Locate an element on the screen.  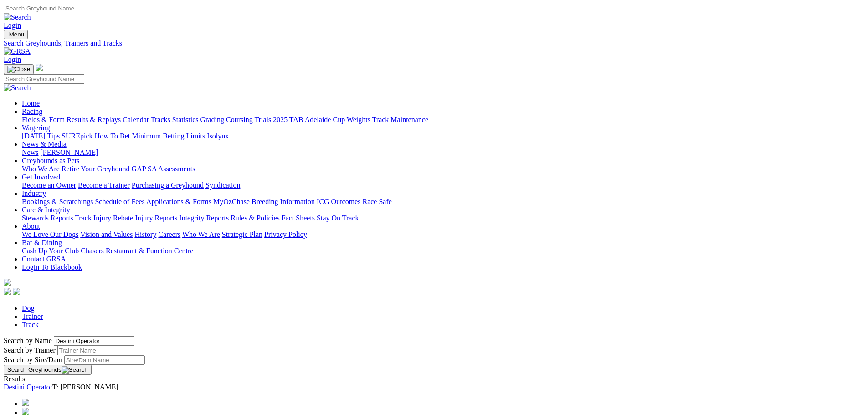
div: Bar & Dining is located at coordinates (443, 251).